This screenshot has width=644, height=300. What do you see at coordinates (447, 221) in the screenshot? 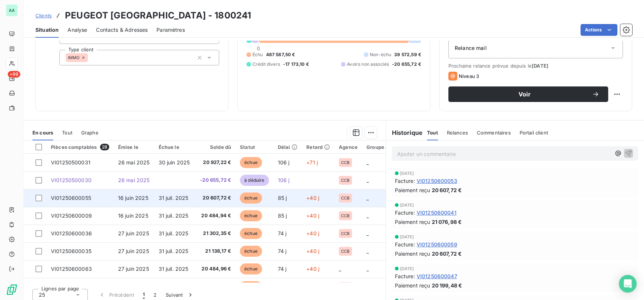
I see `span: 21 076,98 €` at bounding box center [447, 221].